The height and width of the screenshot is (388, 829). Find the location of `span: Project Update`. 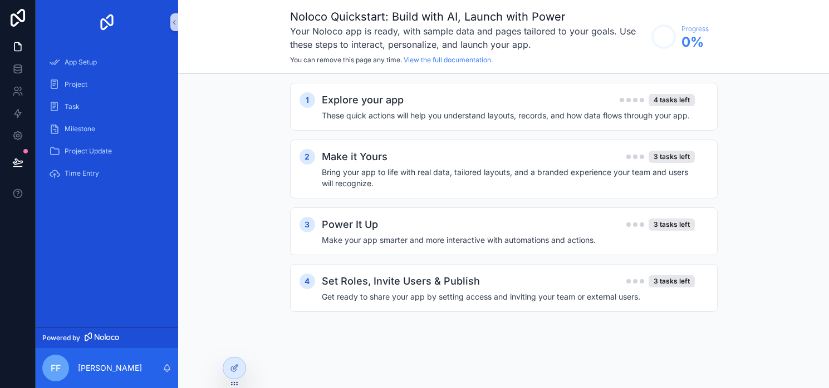

span: Project Update is located at coordinates (88, 151).